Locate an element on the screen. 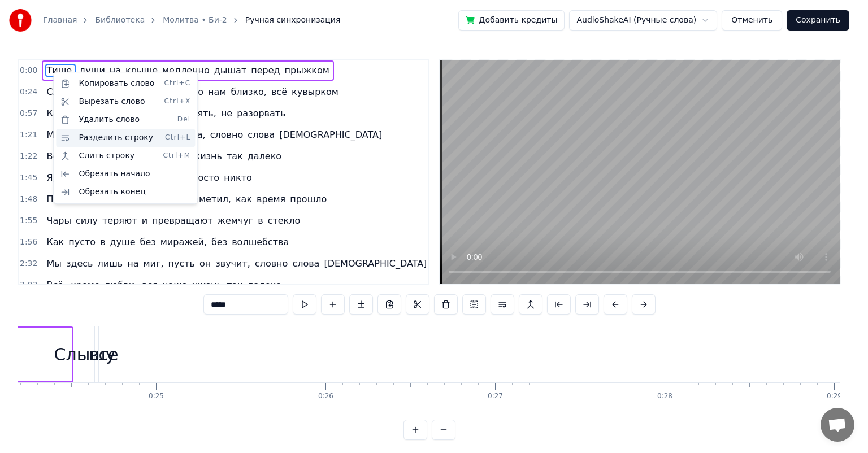  div: Разделить строку is located at coordinates (126, 138).